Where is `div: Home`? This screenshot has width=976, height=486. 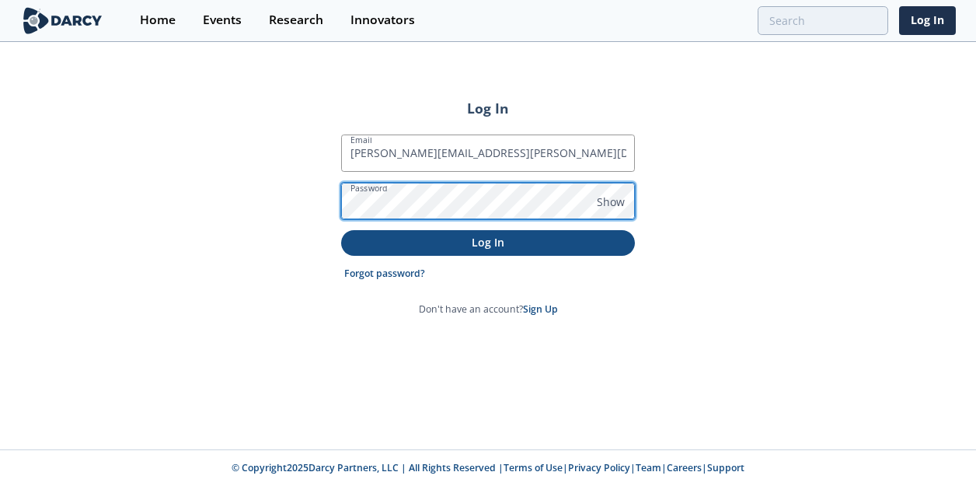 div: Home is located at coordinates (158, 20).